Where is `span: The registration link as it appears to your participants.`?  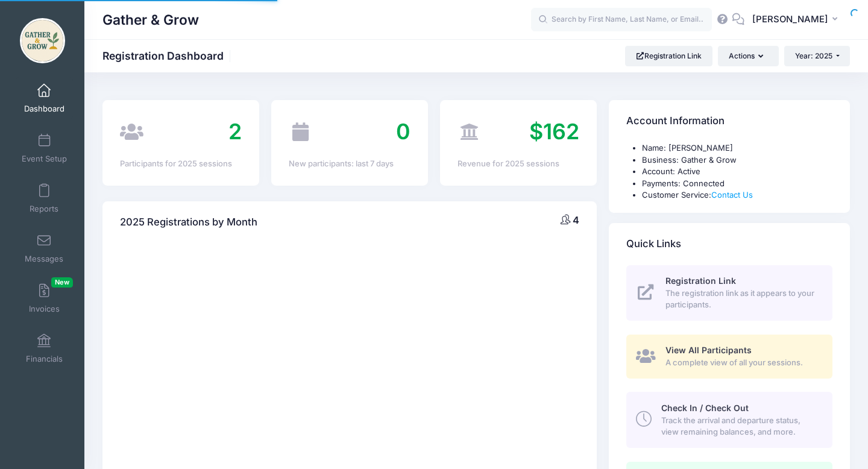 span: The registration link as it appears to your participants. is located at coordinates (741, 299).